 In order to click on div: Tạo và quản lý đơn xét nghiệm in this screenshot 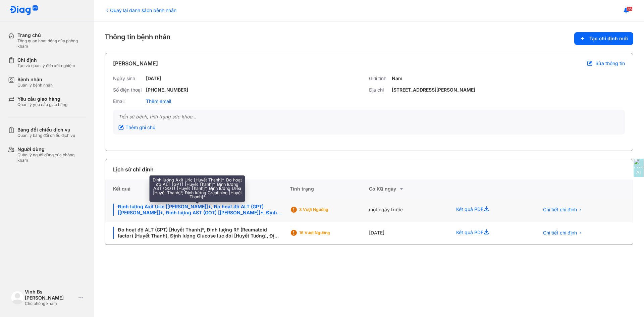, I will do `click(46, 66)`.